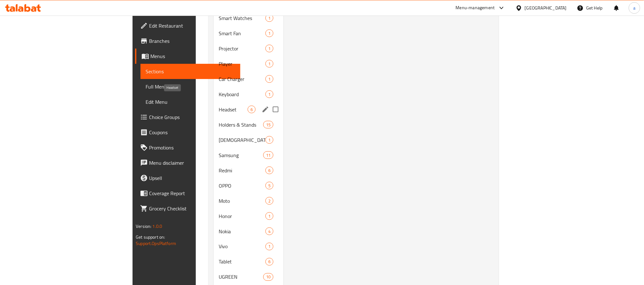 The width and height of the screenshot is (644, 285). What do you see at coordinates (188, 178) in the screenshot?
I see `a: Upsell` at bounding box center [188, 178].